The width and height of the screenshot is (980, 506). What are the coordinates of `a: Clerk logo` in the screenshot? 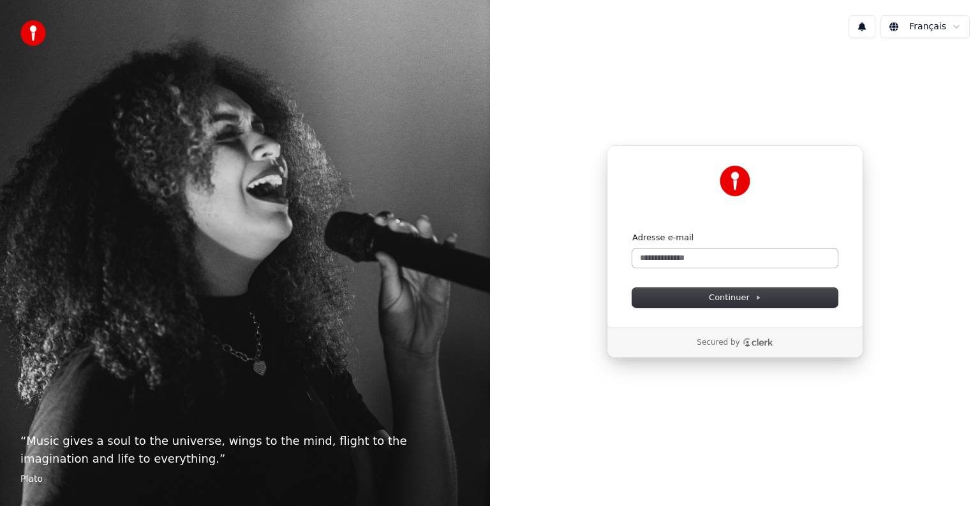 It's located at (758, 343).